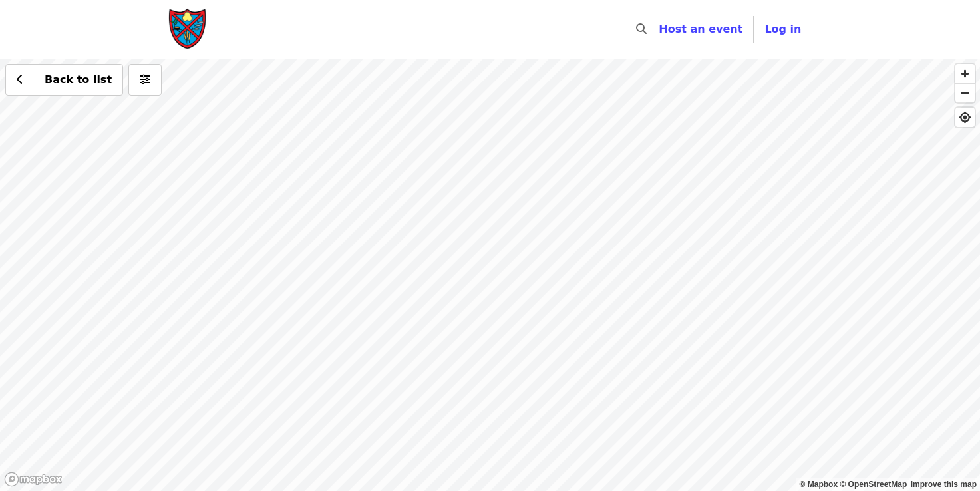  What do you see at coordinates (782, 29) in the screenshot?
I see `span: Log in` at bounding box center [782, 29].